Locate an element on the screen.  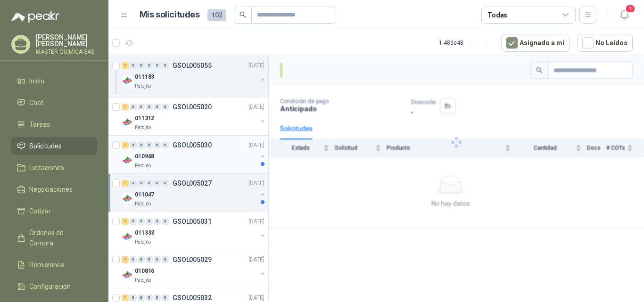
span: Tareas is located at coordinates (40, 125).